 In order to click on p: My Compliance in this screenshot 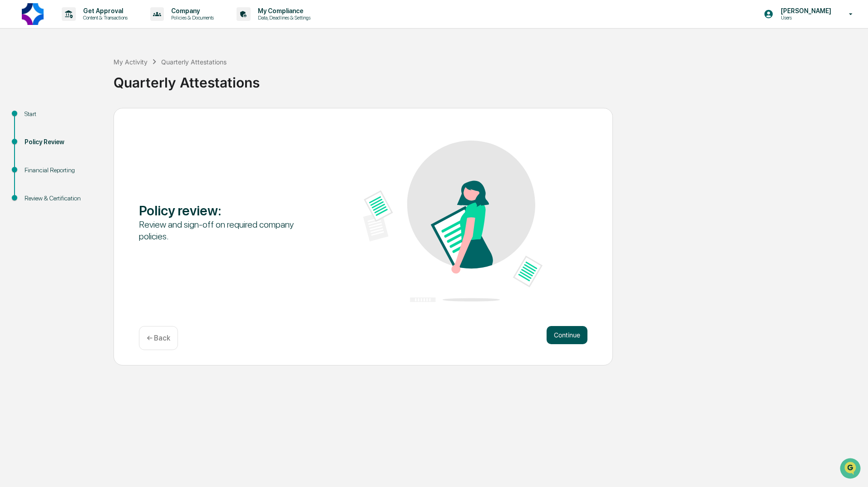, I will do `click(282, 11)`.